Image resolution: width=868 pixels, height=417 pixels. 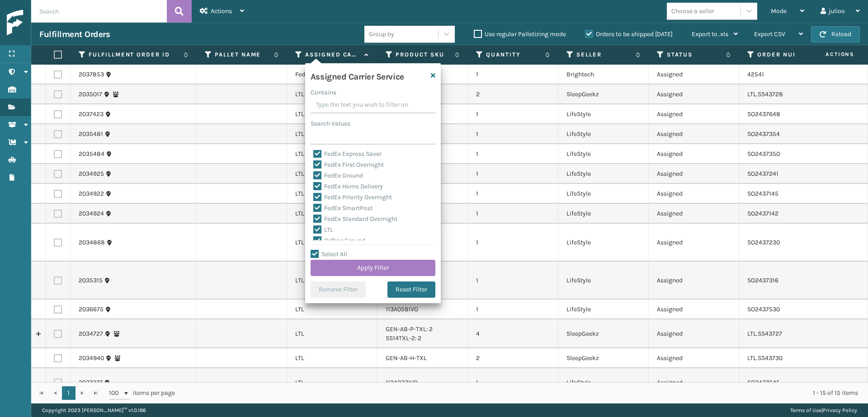 I want to click on a: GEN-AB-P-TXL: 2, so click(x=409, y=329).